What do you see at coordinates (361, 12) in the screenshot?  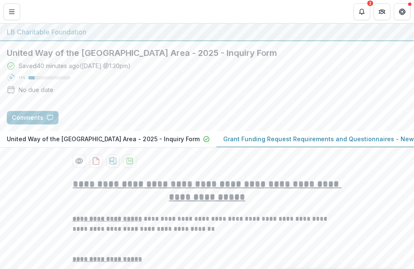 I see `button: Notifications` at bounding box center [361, 12].